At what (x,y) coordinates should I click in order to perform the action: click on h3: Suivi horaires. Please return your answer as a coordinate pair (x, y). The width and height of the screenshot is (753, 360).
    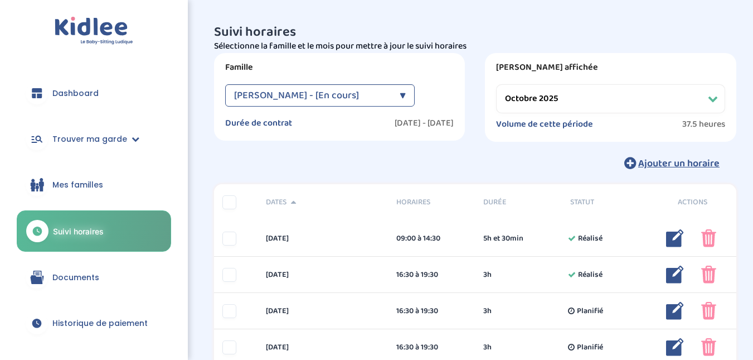
    Looking at the image, I should click on (476, 32).